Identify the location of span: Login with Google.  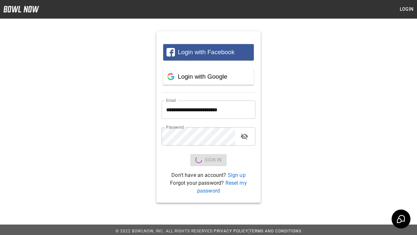
(203, 76).